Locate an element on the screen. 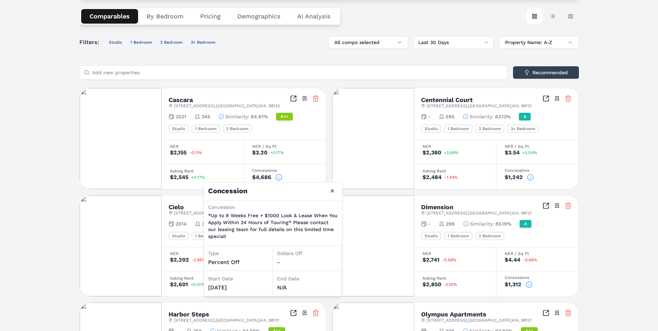 This screenshot has width=658, height=331. h2: Cielo is located at coordinates (176, 207).